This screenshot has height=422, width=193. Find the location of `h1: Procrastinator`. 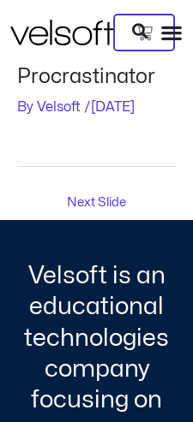

h1: Procrastinator is located at coordinates (96, 77).